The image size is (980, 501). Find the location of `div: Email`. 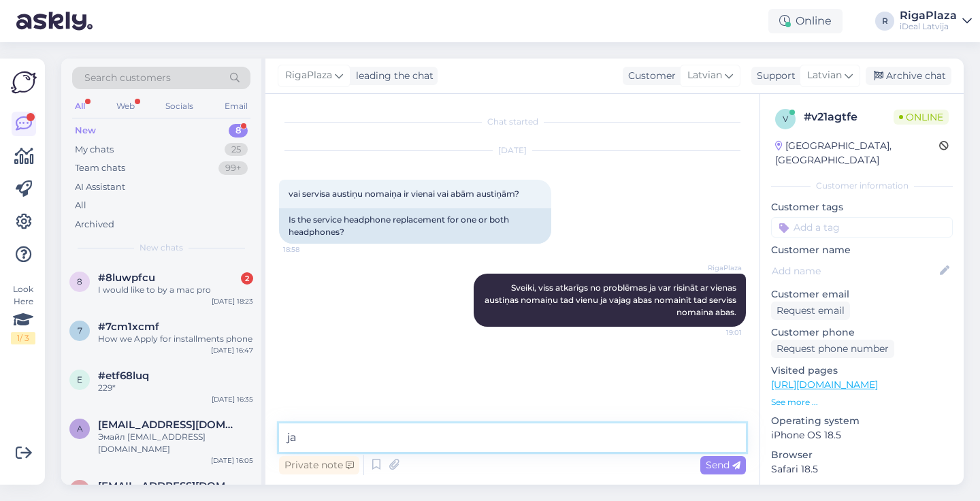

div: Email is located at coordinates (236, 107).